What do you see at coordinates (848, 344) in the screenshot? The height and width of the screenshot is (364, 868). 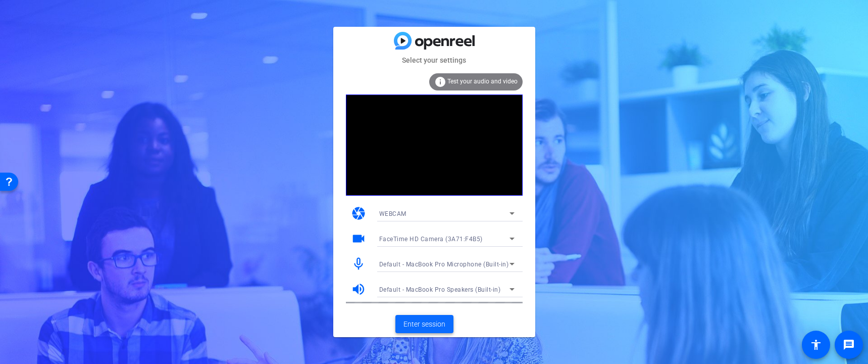 I see `mat-icon: message` at bounding box center [848, 344].